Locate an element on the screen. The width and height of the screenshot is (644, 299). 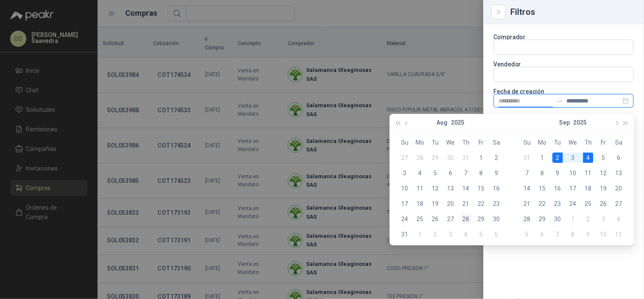
td: 2025-09-28 is located at coordinates (528, 219).